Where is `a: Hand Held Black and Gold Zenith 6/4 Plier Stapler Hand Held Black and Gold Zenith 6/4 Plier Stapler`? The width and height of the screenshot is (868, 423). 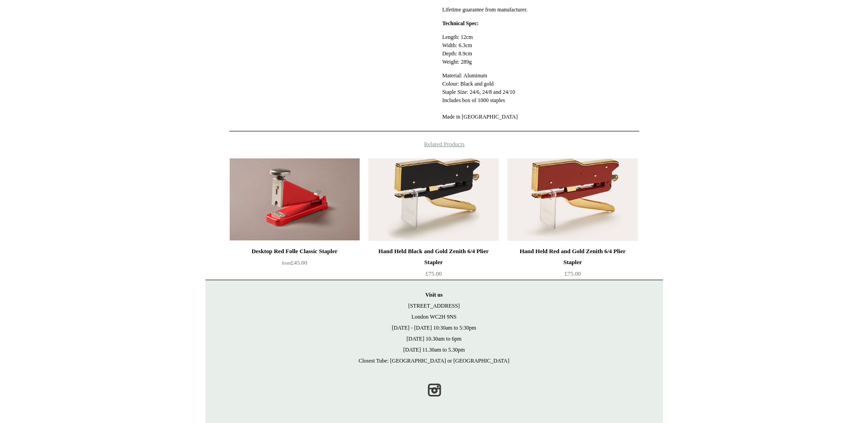 a: Hand Held Black and Gold Zenith 6/4 Plier Stapler Hand Held Black and Gold Zenith 6/4 Plier Stapler is located at coordinates (433, 199).